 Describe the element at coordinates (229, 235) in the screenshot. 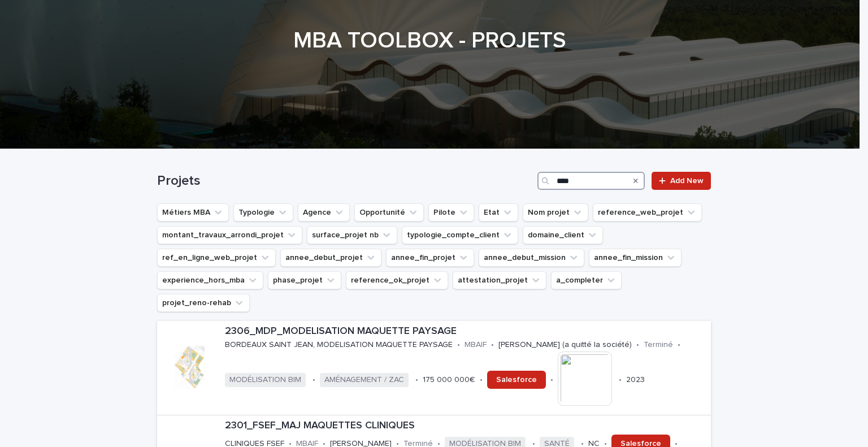

I see `button: montant_travaux_arrondi_projet` at that location.